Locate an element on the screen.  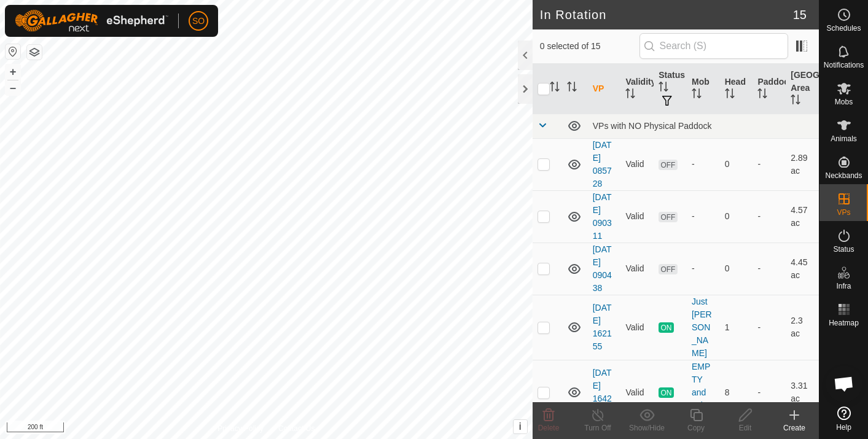
span: Mobs is located at coordinates (843, 102).